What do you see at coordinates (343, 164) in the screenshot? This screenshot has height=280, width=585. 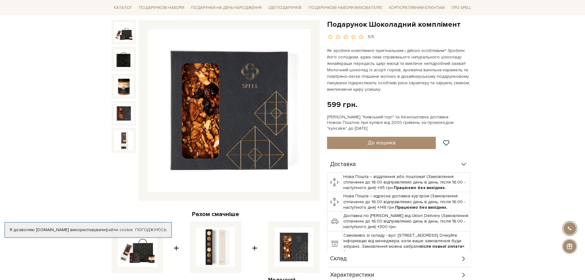 I see `span: Доставка` at bounding box center [343, 164].